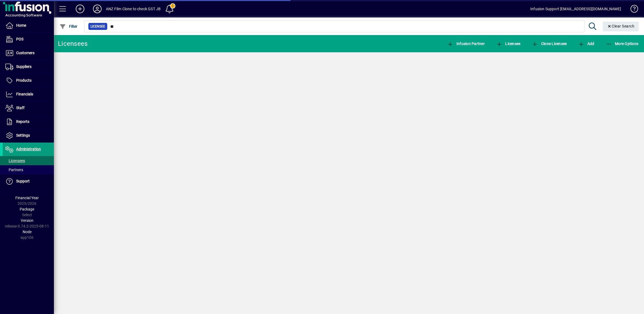  What do you see at coordinates (15, 160) in the screenshot?
I see `span: Licensees` at bounding box center [15, 160].